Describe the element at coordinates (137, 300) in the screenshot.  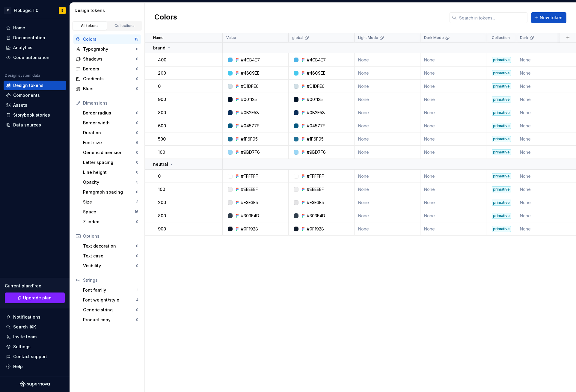
I see `div: 4` at that location.